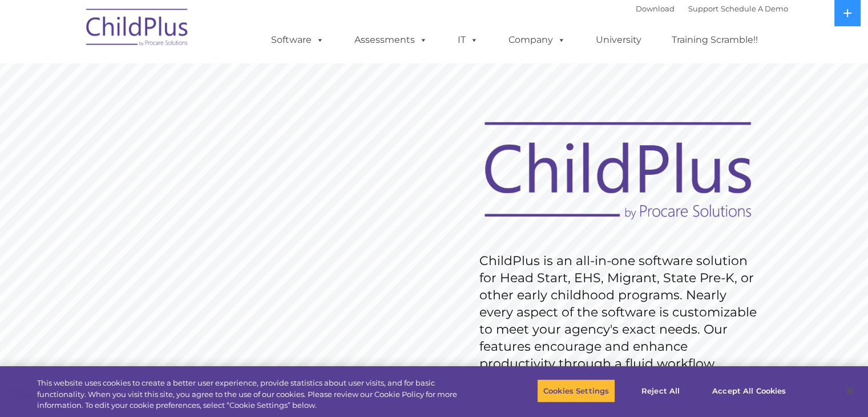 This screenshot has width=868, height=417. What do you see at coordinates (619, 40) in the screenshot?
I see `a: University` at bounding box center [619, 40].